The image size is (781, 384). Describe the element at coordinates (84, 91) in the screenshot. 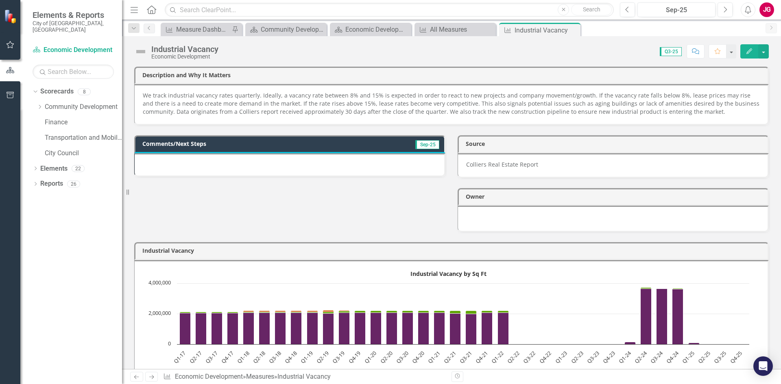

I see `div: 8` at that location.